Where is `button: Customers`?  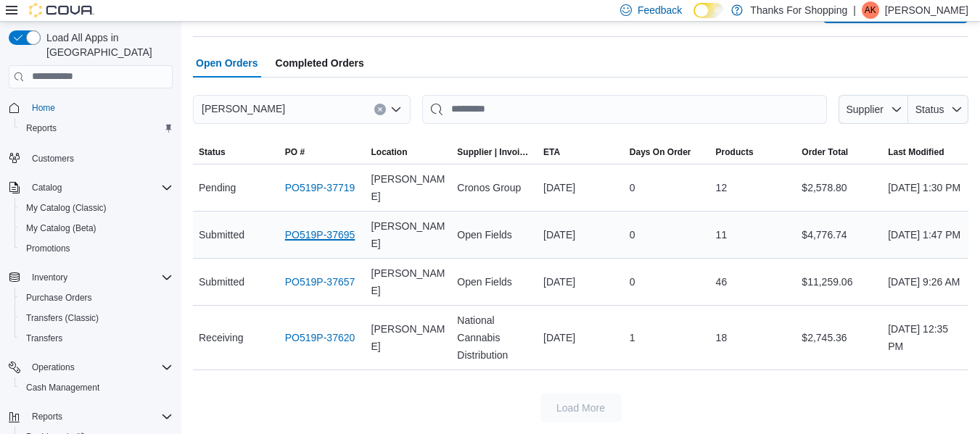
button: Customers is located at coordinates (91, 157).